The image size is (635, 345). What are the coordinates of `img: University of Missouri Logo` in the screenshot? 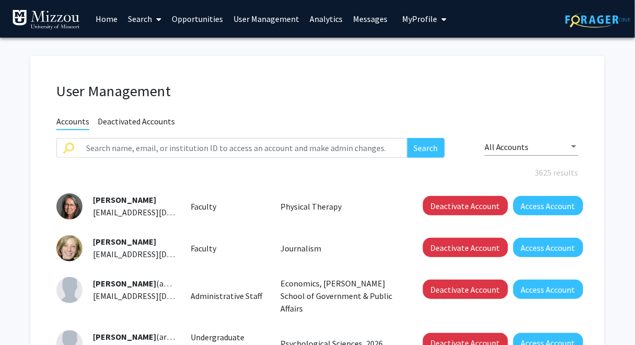 It's located at (46, 20).